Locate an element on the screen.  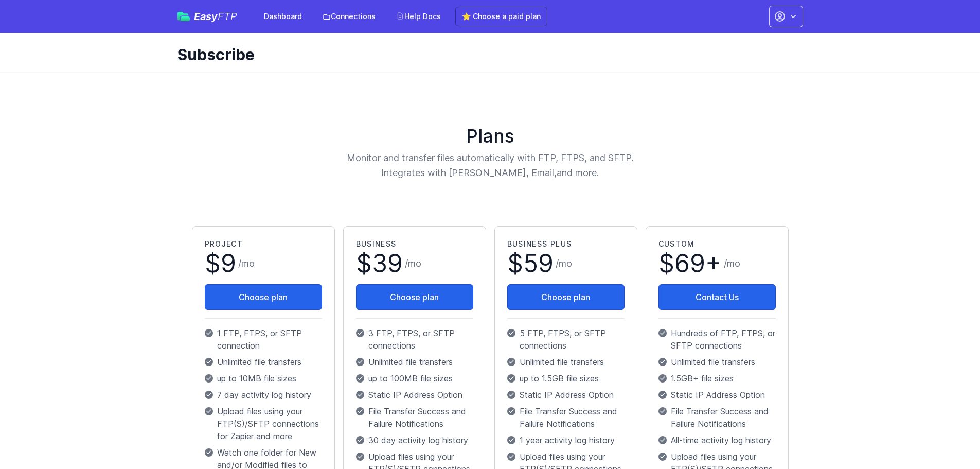
h1: Subscribe is located at coordinates (486, 54).